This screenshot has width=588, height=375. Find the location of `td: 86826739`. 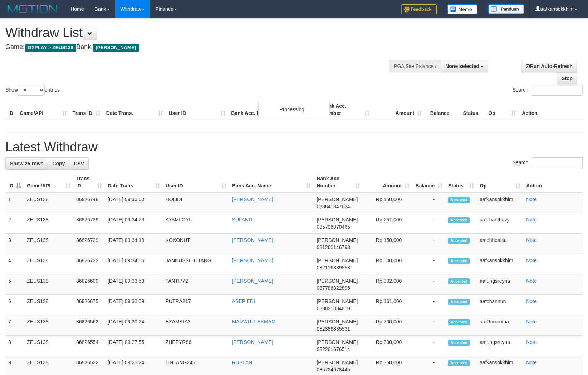

td: 86826739 is located at coordinates (89, 224).